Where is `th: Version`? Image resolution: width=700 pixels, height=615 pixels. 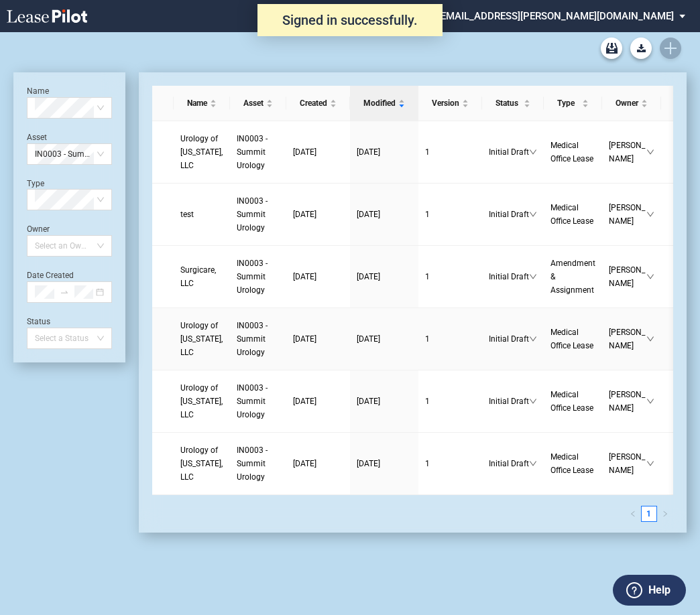
th: Version is located at coordinates (450, 103).